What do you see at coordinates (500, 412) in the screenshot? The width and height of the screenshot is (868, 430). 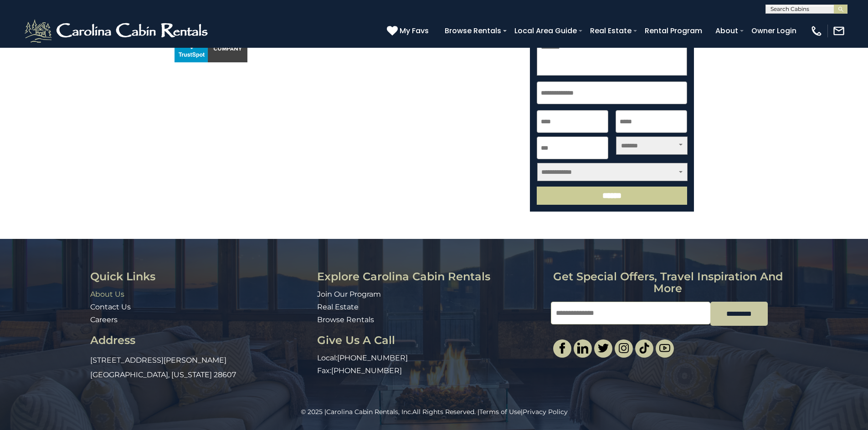 I see `a: Terms of Use` at bounding box center [500, 412].